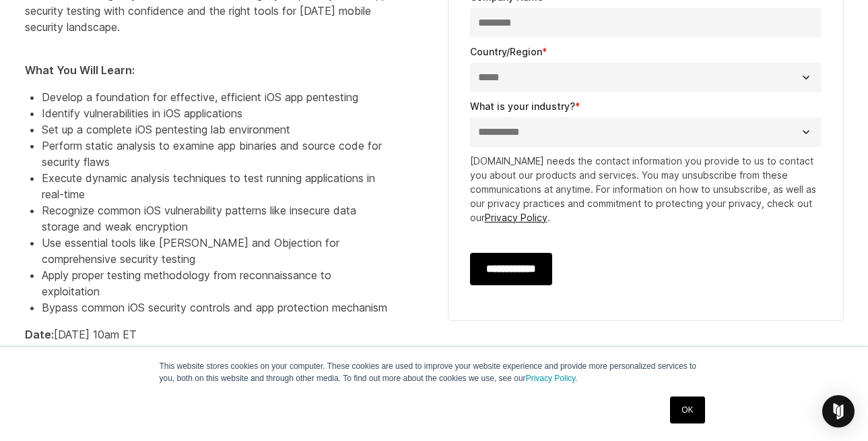  What do you see at coordinates (215, 283) in the screenshot?
I see `li: Apply proper testing methodology from reconnaissance to exploitation` at bounding box center [215, 283].